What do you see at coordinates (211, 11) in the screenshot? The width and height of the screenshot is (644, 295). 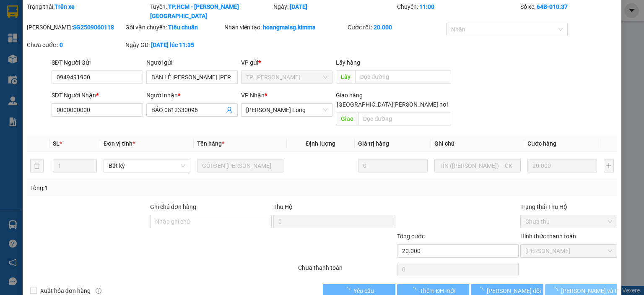 I see `div: Tuyến:` at bounding box center [211, 11].